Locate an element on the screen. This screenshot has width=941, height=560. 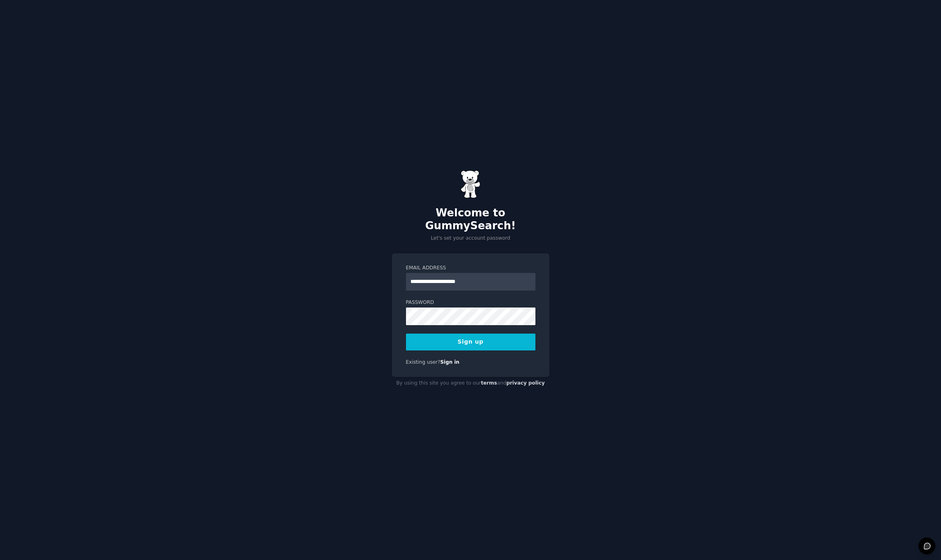
span: Existing user? is located at coordinates (423, 362).